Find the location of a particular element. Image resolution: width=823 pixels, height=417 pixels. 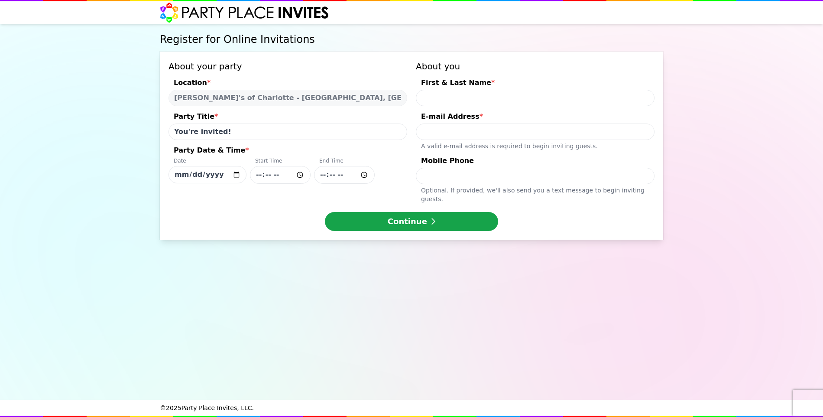

div: Start Time is located at coordinates (280, 162).